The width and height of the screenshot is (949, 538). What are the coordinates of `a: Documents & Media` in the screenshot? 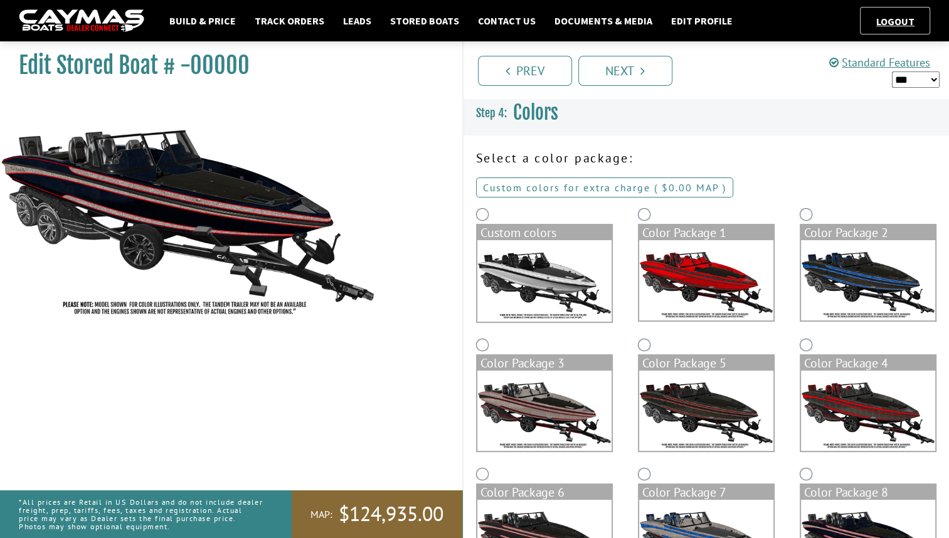 It's located at (604, 21).